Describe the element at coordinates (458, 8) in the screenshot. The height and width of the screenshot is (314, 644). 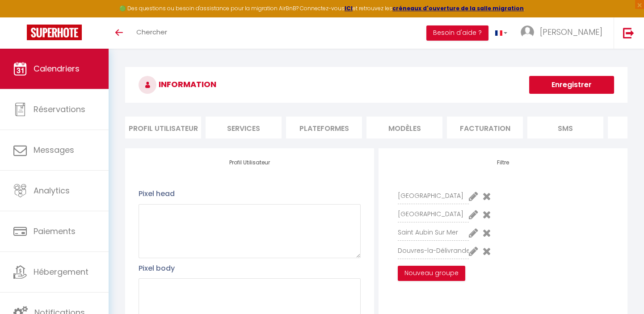
I see `a: créneaux d'ouverture de la salle migration` at that location.